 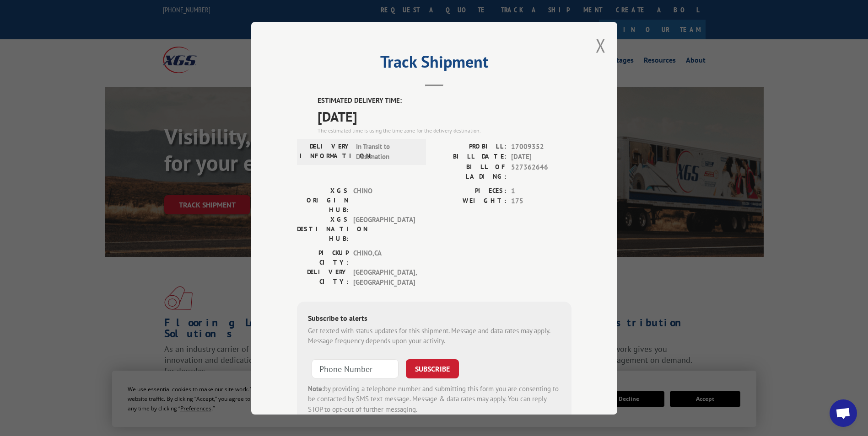 What do you see at coordinates (600, 45) in the screenshot?
I see `button: Close modal` at bounding box center [600, 45].